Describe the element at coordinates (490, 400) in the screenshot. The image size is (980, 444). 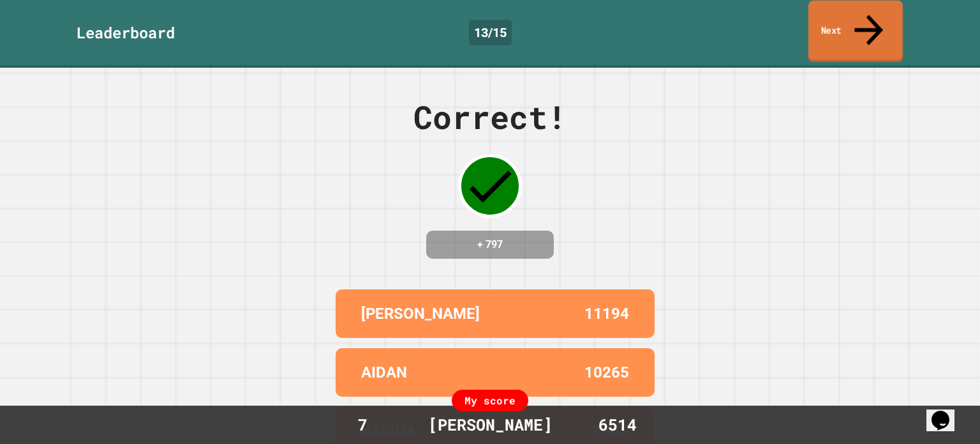
I see `div: My score` at that location.